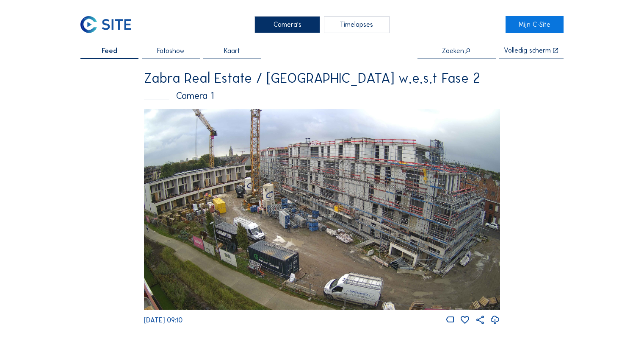 The image size is (644, 350). I want to click on div: Camera's, so click(287, 25).